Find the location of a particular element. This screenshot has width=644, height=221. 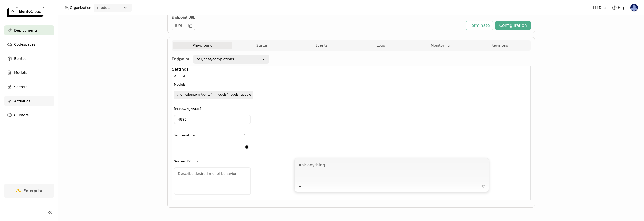

button: Revisions is located at coordinates (500, 46).